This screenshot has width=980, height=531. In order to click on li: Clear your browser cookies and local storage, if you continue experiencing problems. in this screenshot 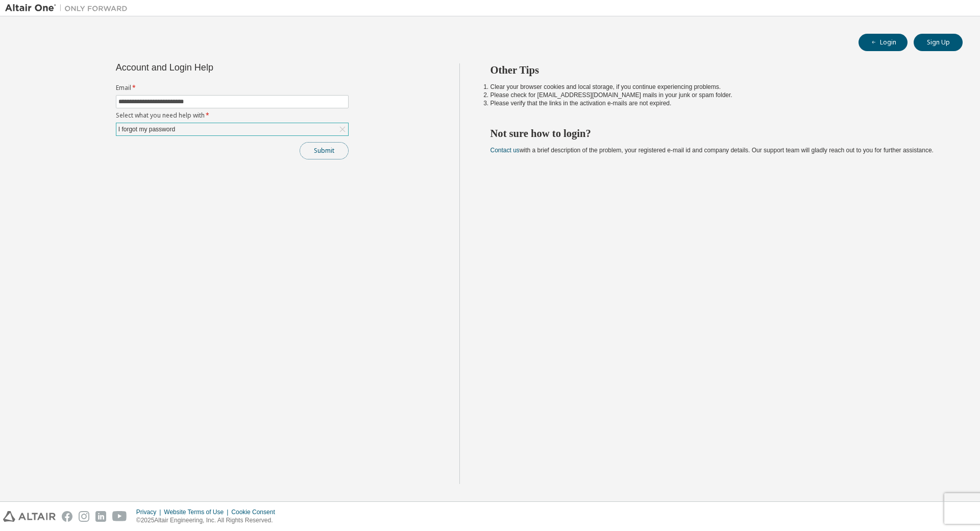, I will do `click(718, 87)`.